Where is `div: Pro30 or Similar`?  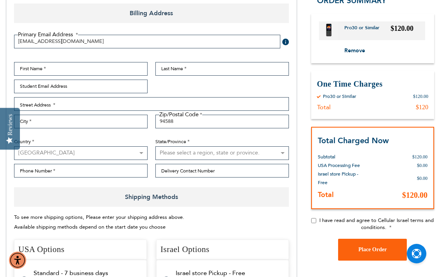 div: Pro30 or Similar is located at coordinates (339, 96).